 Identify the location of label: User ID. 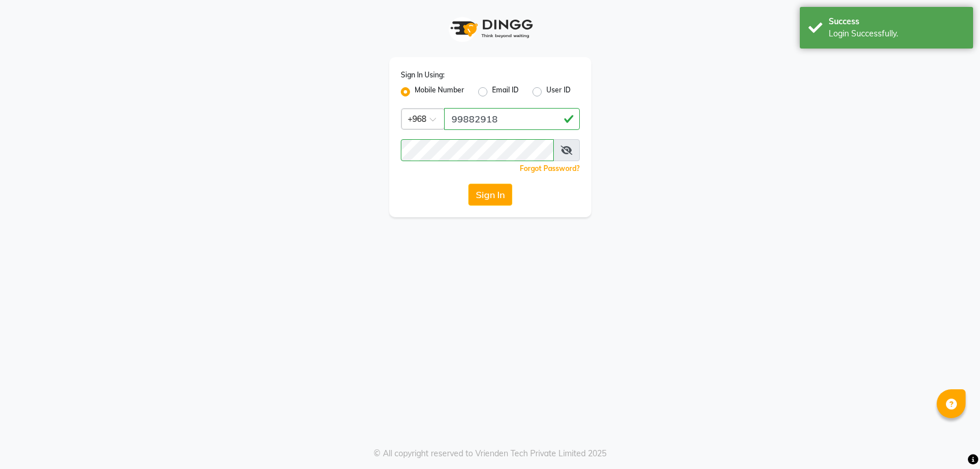
(558, 92).